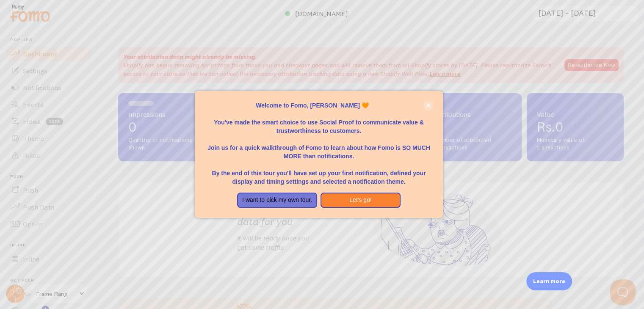  Describe the element at coordinates (428, 105) in the screenshot. I see `button: close,` at that location.